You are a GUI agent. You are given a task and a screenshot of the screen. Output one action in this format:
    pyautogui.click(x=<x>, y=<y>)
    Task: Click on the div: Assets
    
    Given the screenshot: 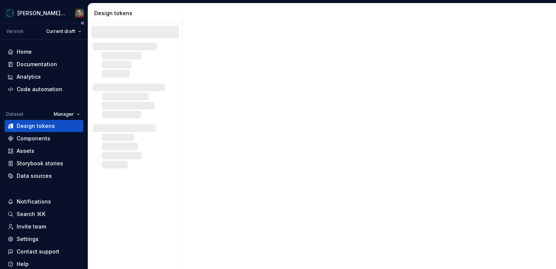 What is the action you would take?
    pyautogui.click(x=25, y=151)
    